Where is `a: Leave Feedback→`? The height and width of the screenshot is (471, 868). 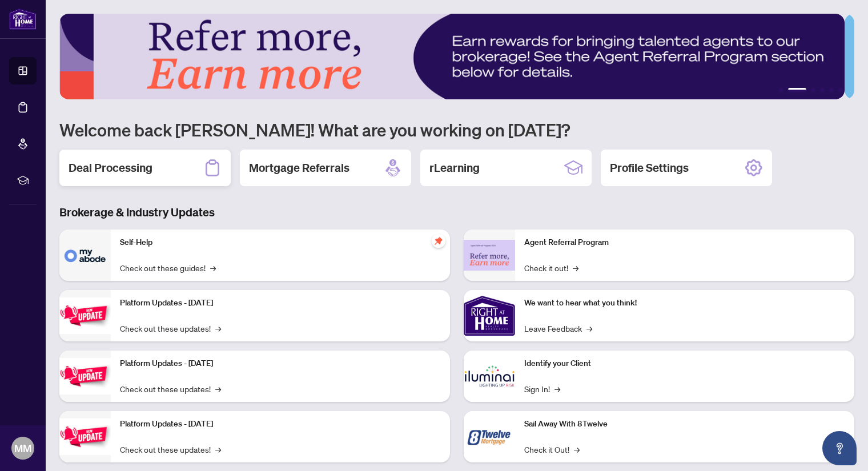 a: Leave Feedback→ is located at coordinates (558, 328).